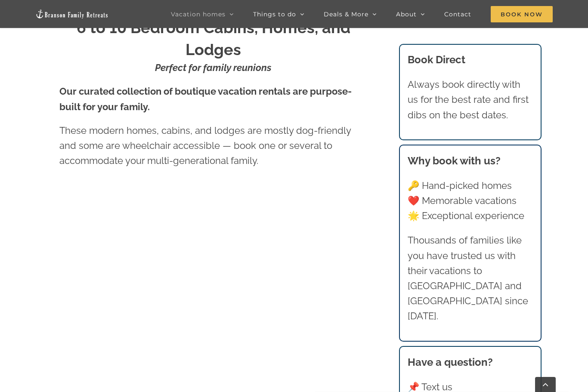  I want to click on strong: 6 to 10 Bedroom Cabins, Homes, and Lodges, so click(213, 39).